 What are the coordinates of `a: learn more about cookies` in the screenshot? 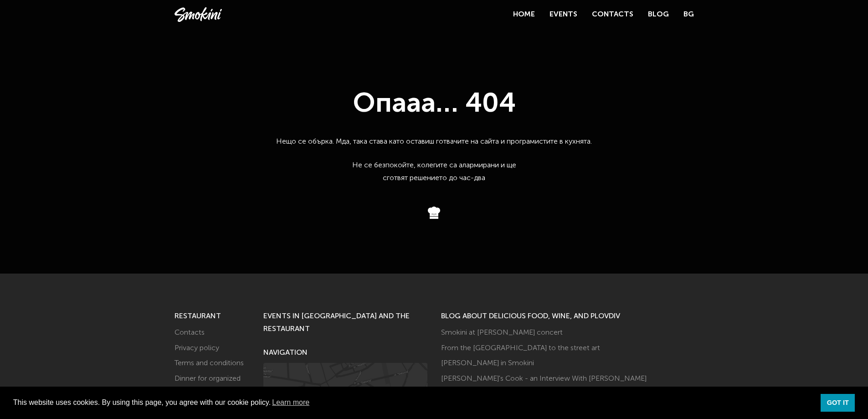 It's located at (291, 402).